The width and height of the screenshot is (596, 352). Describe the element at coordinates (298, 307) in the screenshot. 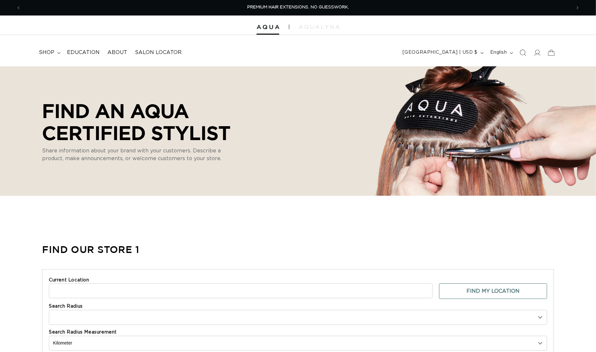

I see `label: Search Radius` at that location.